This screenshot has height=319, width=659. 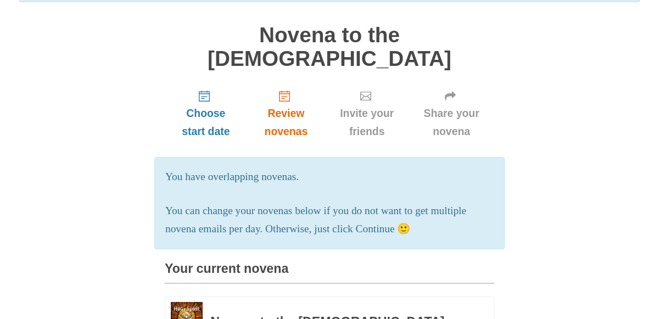 What do you see at coordinates (451, 114) in the screenshot?
I see `a: Share your novena` at bounding box center [451, 114].